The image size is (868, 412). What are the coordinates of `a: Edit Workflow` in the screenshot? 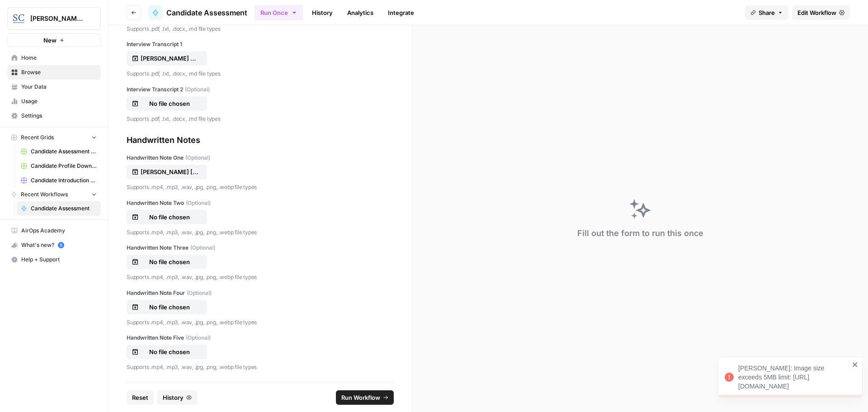 It's located at (821, 13).